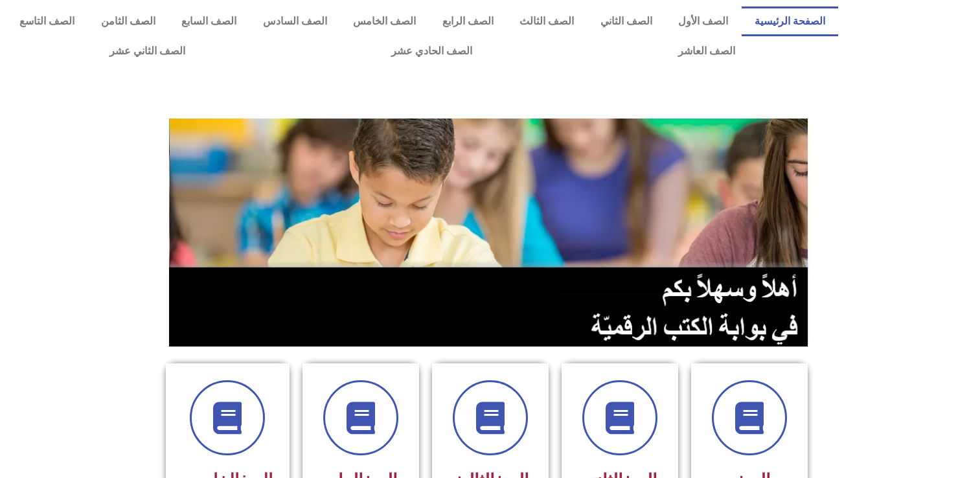 The width and height of the screenshot is (980, 478). I want to click on a: الصف التاسع, so click(47, 22).